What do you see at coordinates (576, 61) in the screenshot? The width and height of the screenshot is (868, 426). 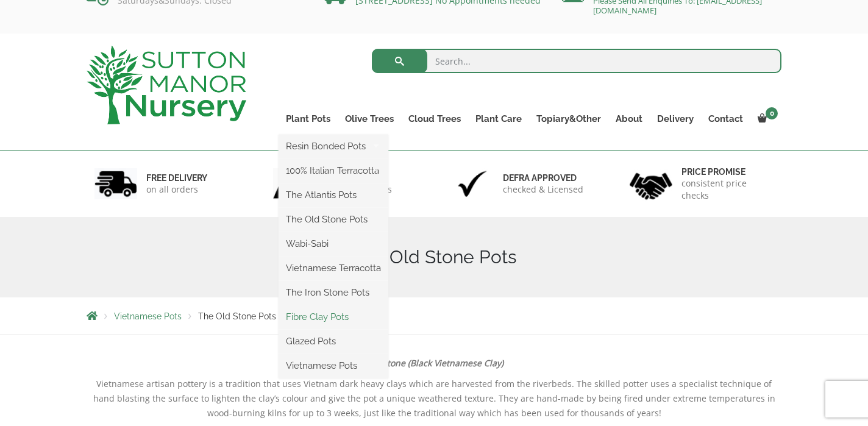 I see `input: Search...` at bounding box center [576, 61].